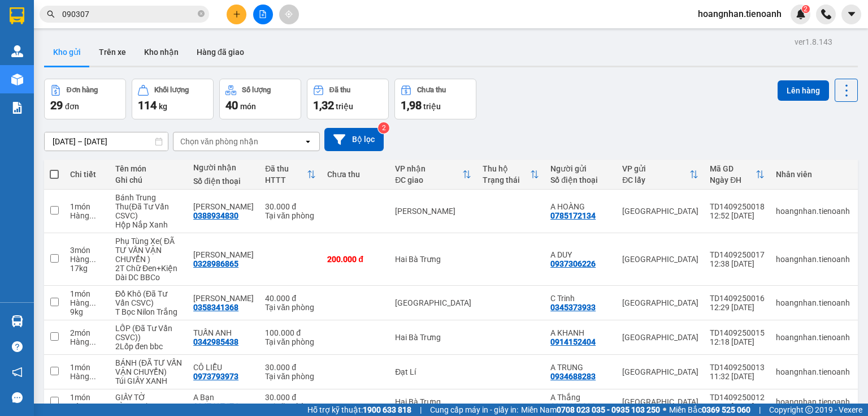  I want to click on span: plus, so click(237, 14).